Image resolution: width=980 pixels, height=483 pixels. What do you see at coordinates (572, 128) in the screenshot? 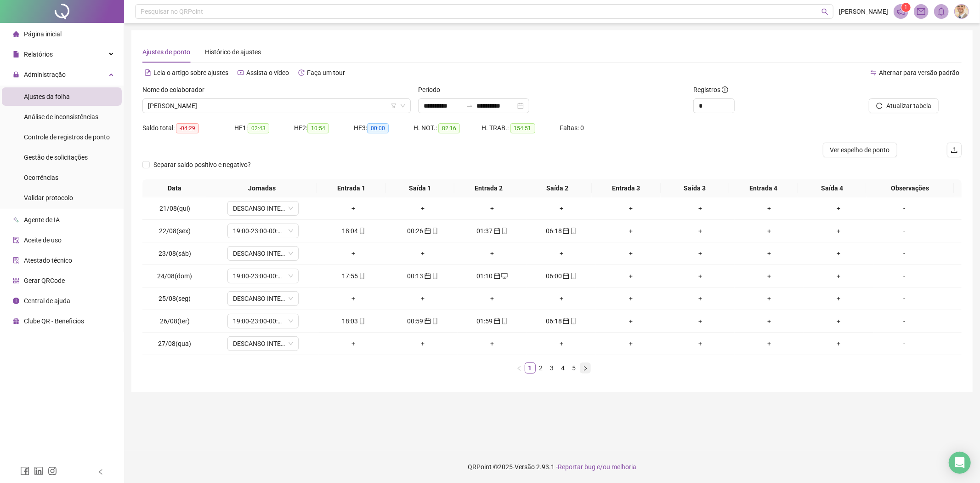
I see `span: Faltas: 0` at bounding box center [572, 128].